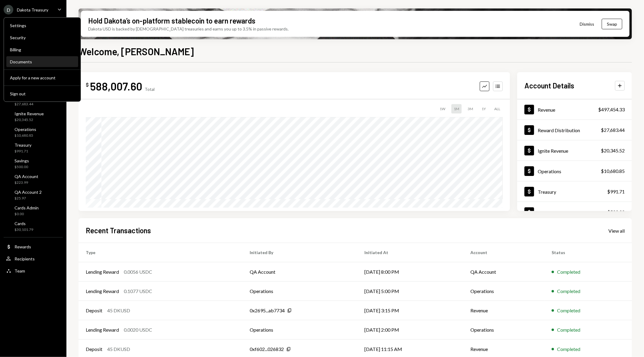  Describe the element at coordinates (470, 109) in the screenshot. I see `div: 3M` at that location.